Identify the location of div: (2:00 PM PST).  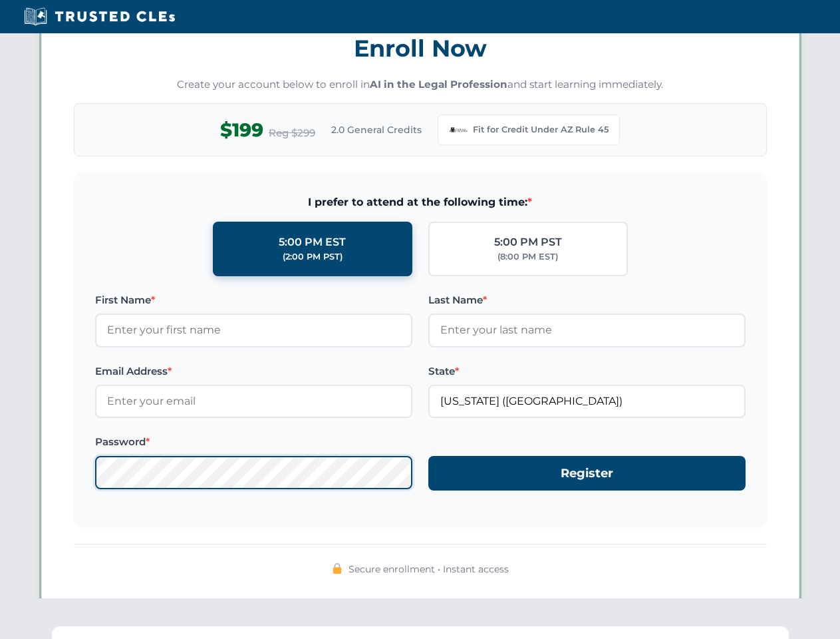
(312, 257).